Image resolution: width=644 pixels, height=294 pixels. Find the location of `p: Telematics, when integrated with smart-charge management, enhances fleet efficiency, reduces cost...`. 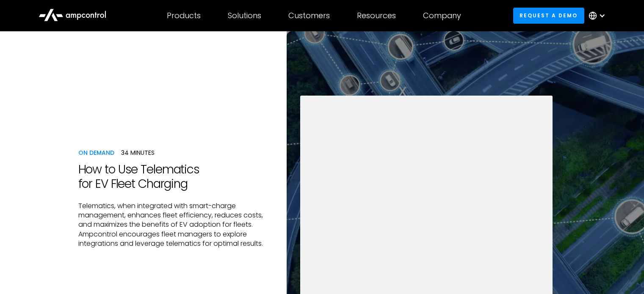

p: Telematics, when integrated with smart-charge management, enhances fleet efficiency, reduces cost... is located at coordinates (176, 225).